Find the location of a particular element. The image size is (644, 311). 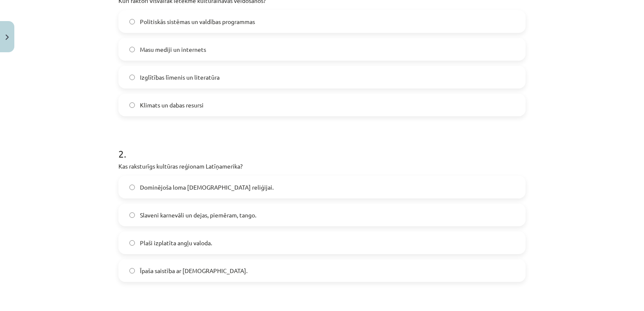

input: Politiskās sistēmas un valdības programmas is located at coordinates (132, 22).